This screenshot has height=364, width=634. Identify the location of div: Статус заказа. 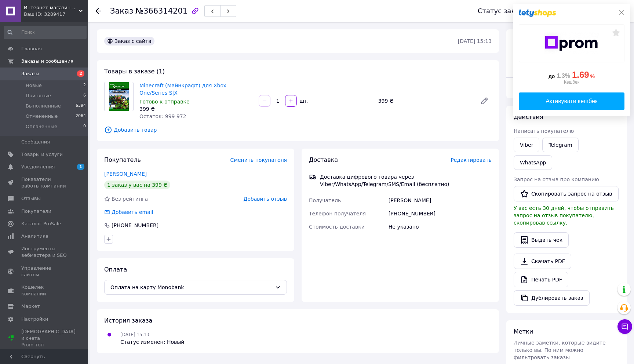
(503, 11).